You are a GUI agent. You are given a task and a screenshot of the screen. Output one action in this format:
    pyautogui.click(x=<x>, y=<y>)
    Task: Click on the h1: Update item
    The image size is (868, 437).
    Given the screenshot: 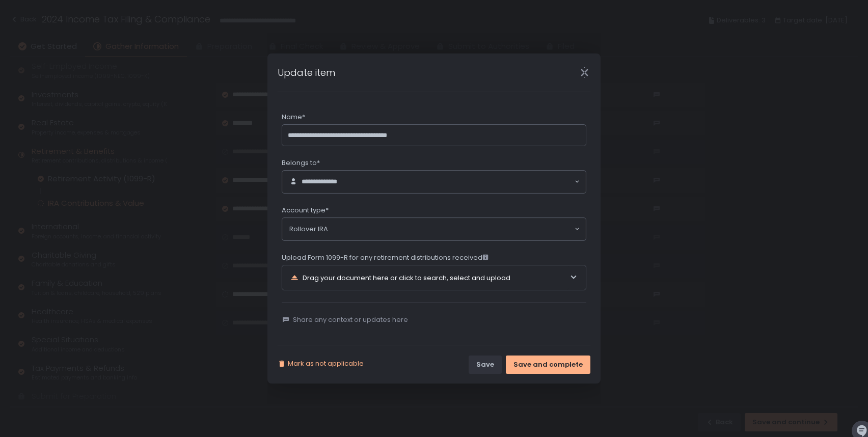 What is the action you would take?
    pyautogui.click(x=306, y=72)
    